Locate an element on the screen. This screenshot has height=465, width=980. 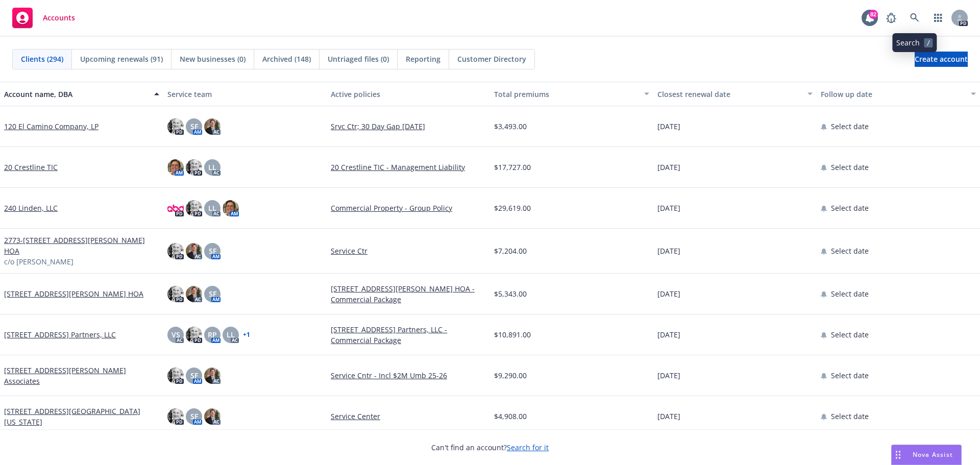
span: Clients (294) is located at coordinates (42, 59).